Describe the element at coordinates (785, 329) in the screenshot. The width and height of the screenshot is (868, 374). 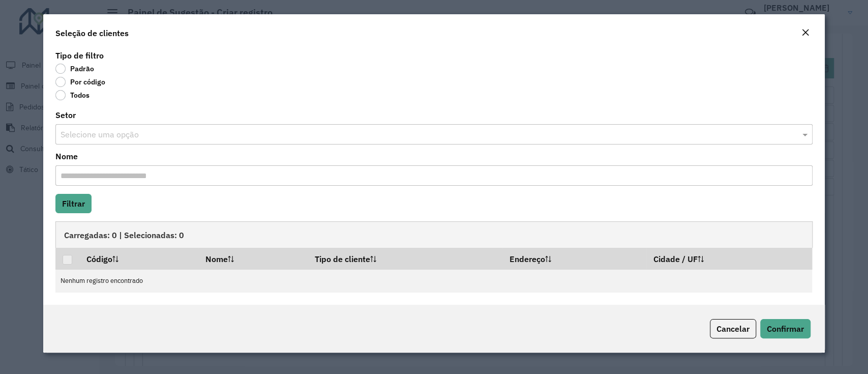
I see `span: Confirmar` at that location.